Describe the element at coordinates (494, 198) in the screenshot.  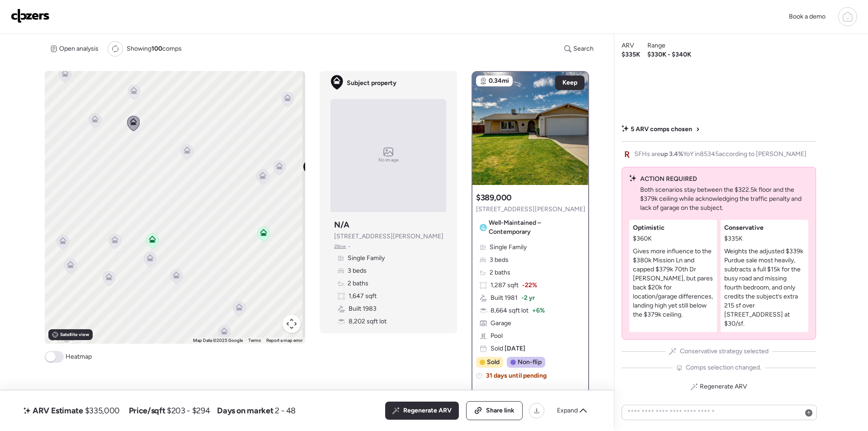
I see `h3: $389,000` at that location.